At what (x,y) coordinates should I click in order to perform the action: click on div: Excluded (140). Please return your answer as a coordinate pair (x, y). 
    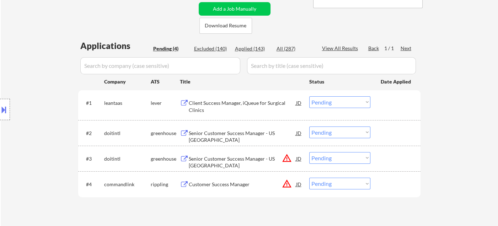
    Looking at the image, I should click on (212, 49).